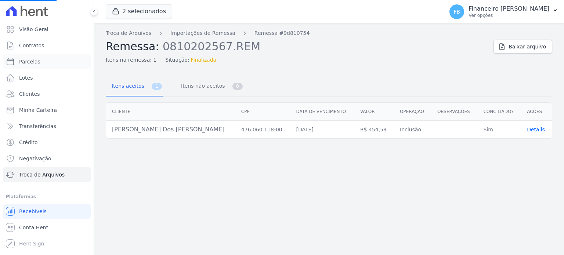  I want to click on a: Crédito, so click(47, 143).